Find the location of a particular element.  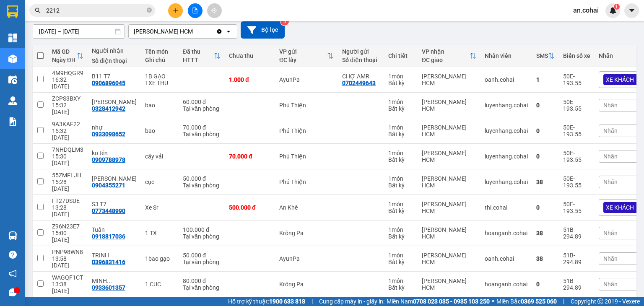

div: 0918817036 is located at coordinates (108, 236).